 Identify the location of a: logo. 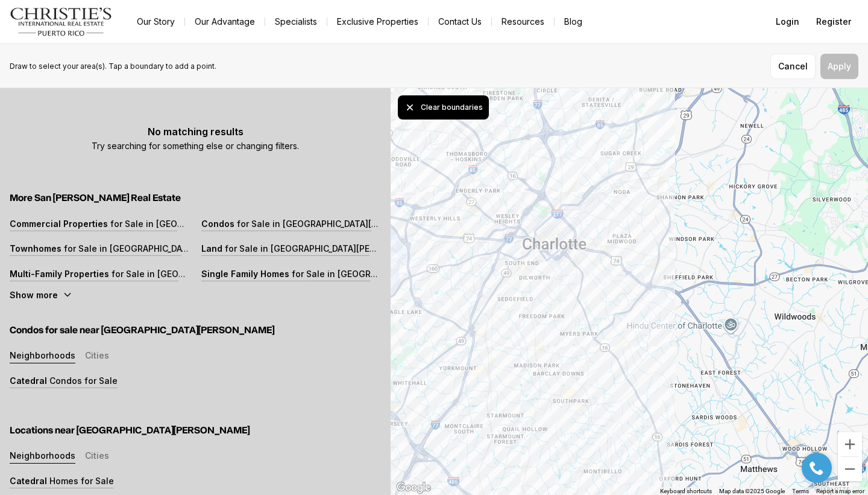
(61, 22).